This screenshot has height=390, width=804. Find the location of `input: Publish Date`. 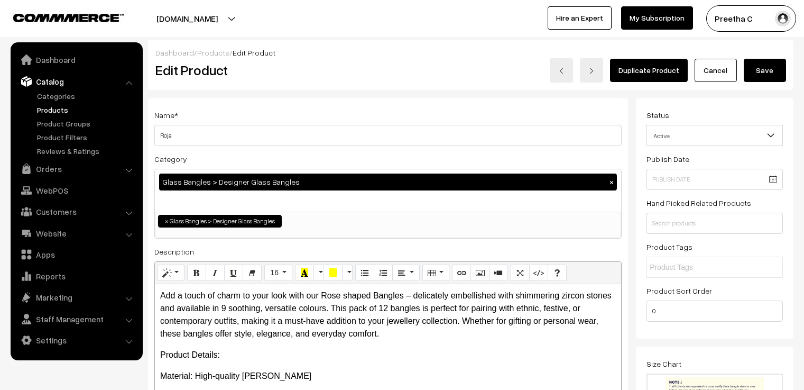

input: Publish Date is located at coordinates (715, 179).